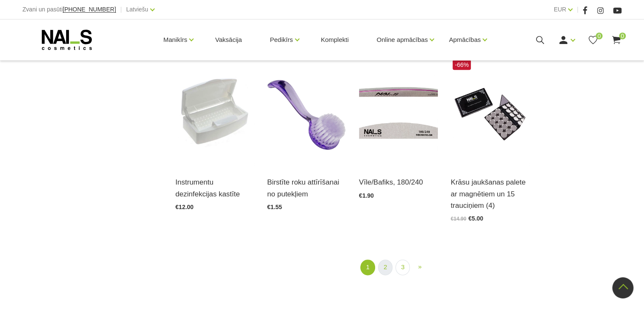 This screenshot has width=644, height=309. Describe the element at coordinates (420, 267) in the screenshot. I see `a: Next` at that location.